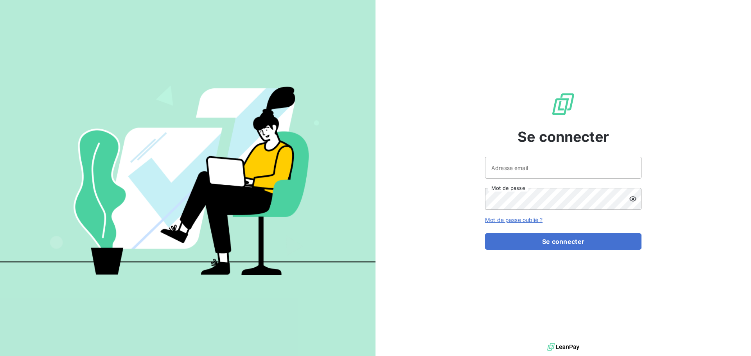 The height and width of the screenshot is (356, 751). Describe the element at coordinates (563, 347) in the screenshot. I see `img: logo` at that location.